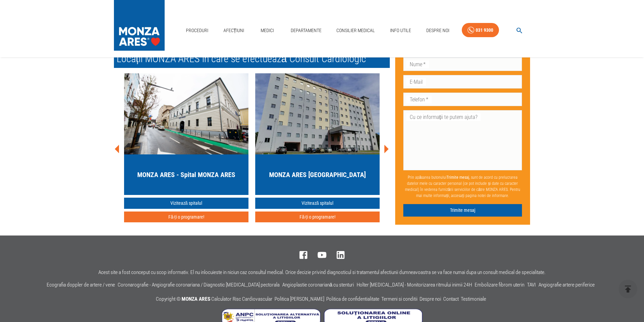 The width and height of the screenshot is (644, 322). What do you see at coordinates (430, 299) in the screenshot?
I see `a: Despre noi` at bounding box center [430, 299].